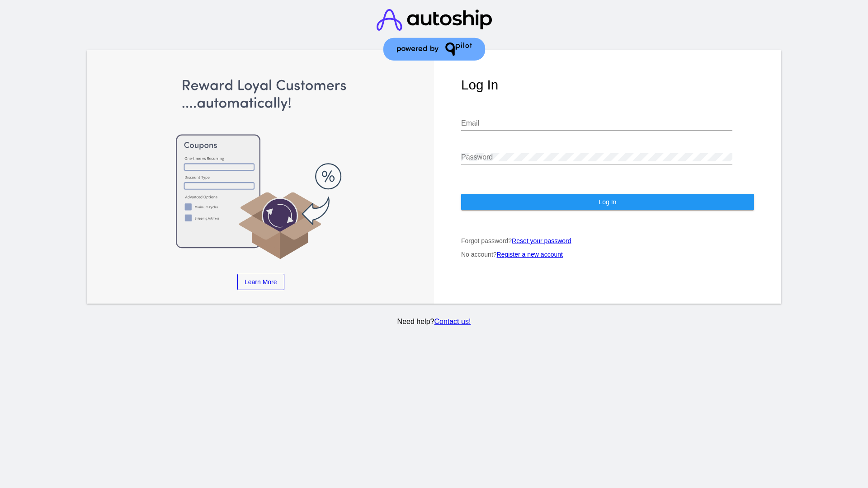 The height and width of the screenshot is (488, 868). What do you see at coordinates (607, 85) in the screenshot?
I see `h1: Log In` at bounding box center [607, 85].